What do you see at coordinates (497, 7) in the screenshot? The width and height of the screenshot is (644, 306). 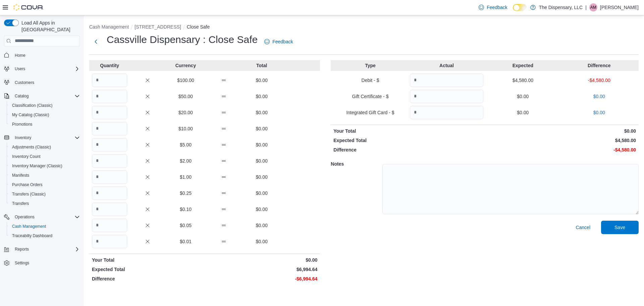 I see `span: Feedback` at bounding box center [497, 7].